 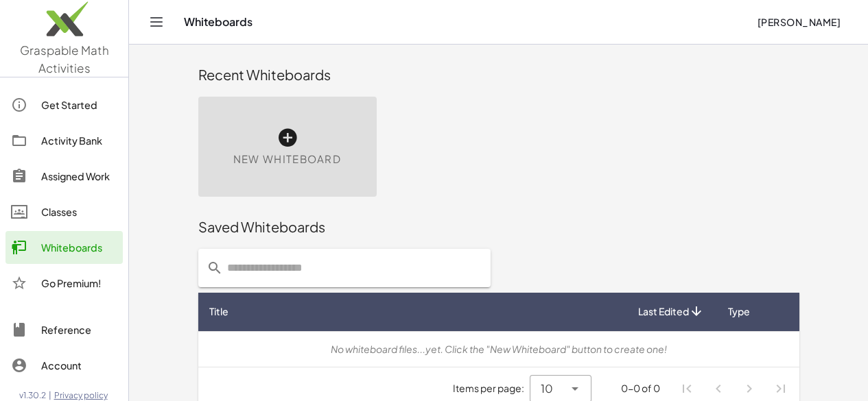 What do you see at coordinates (157, 22) in the screenshot?
I see `button: Toggle navigation` at bounding box center [157, 22].